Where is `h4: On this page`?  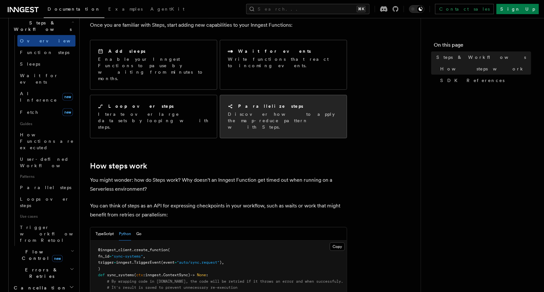 h4: On this page is located at coordinates (482, 46).